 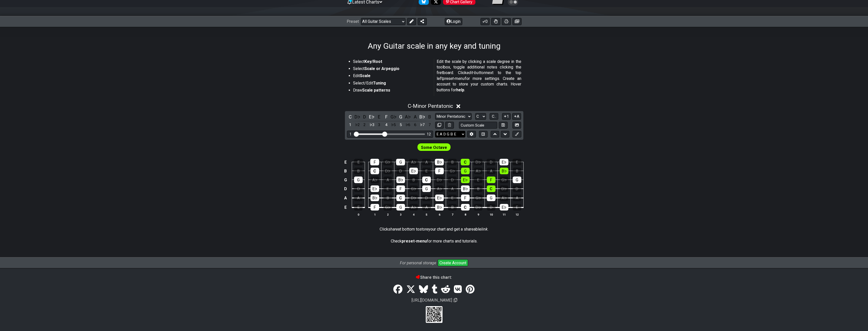 I want to click on strong: help, so click(x=461, y=89).